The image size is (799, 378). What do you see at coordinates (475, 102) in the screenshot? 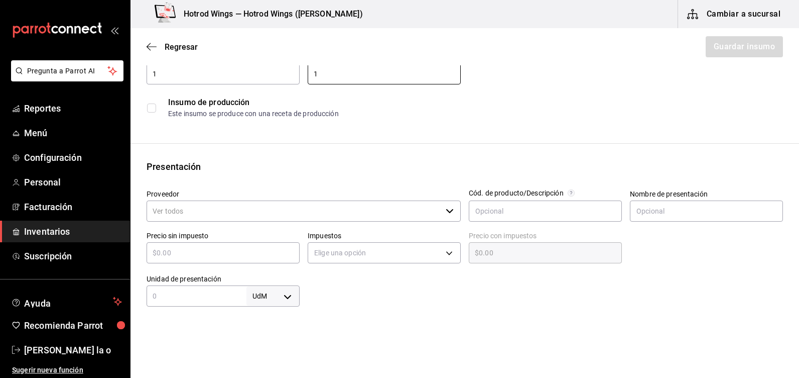
I see `div: Insumo de producción` at bounding box center [475, 102].